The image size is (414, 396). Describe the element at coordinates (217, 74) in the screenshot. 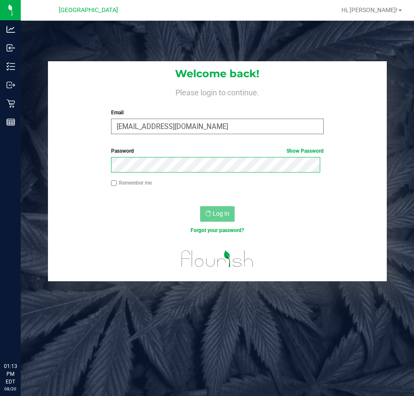

I see `h1: Welcome back!` at that location.